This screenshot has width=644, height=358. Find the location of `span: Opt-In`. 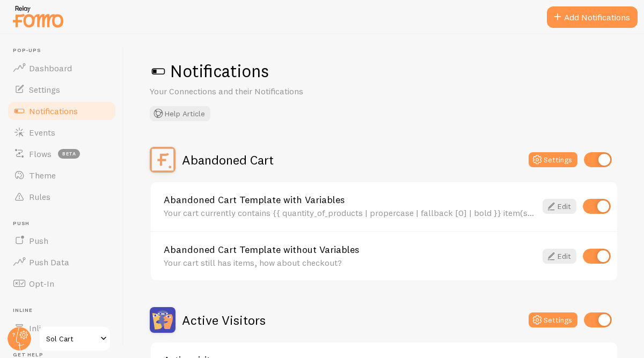

span: Opt-In is located at coordinates (42, 284).